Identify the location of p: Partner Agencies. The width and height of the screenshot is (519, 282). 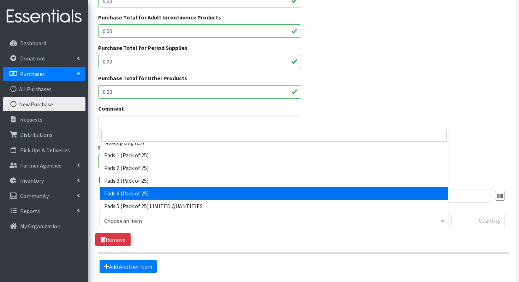
(41, 165).